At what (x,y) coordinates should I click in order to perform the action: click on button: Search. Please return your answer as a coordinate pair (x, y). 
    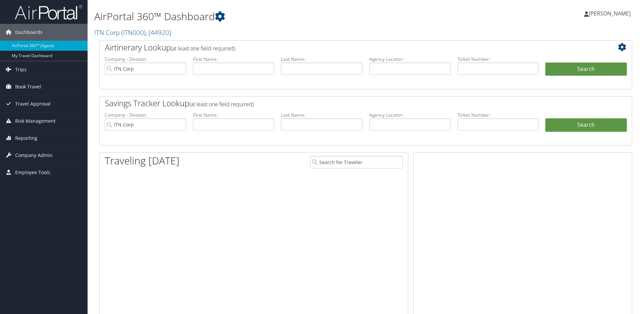
    Looking at the image, I should click on (586, 70).